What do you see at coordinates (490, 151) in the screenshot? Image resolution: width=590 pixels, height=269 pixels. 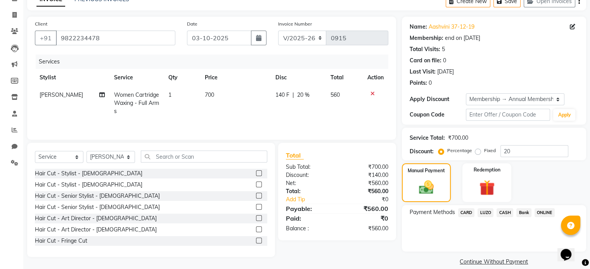 I see `label: Fixed` at bounding box center [490, 151].